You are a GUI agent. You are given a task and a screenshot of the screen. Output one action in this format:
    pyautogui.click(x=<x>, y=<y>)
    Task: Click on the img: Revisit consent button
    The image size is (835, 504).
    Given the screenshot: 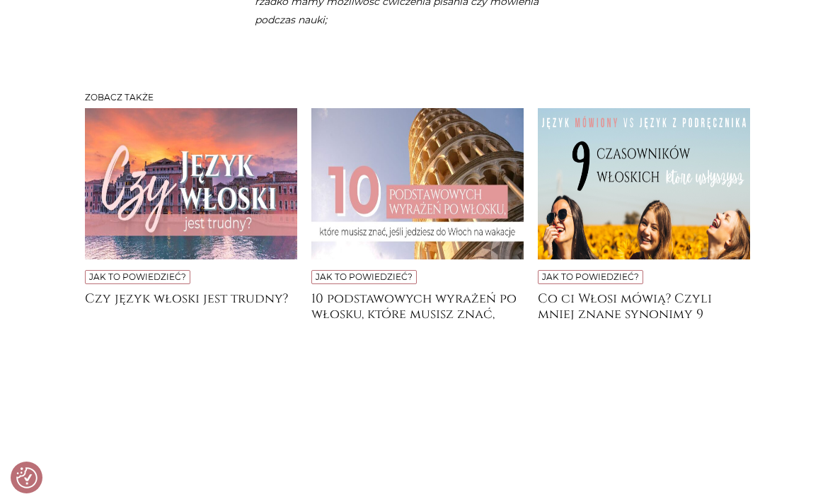 What is the action you would take?
    pyautogui.click(x=27, y=478)
    